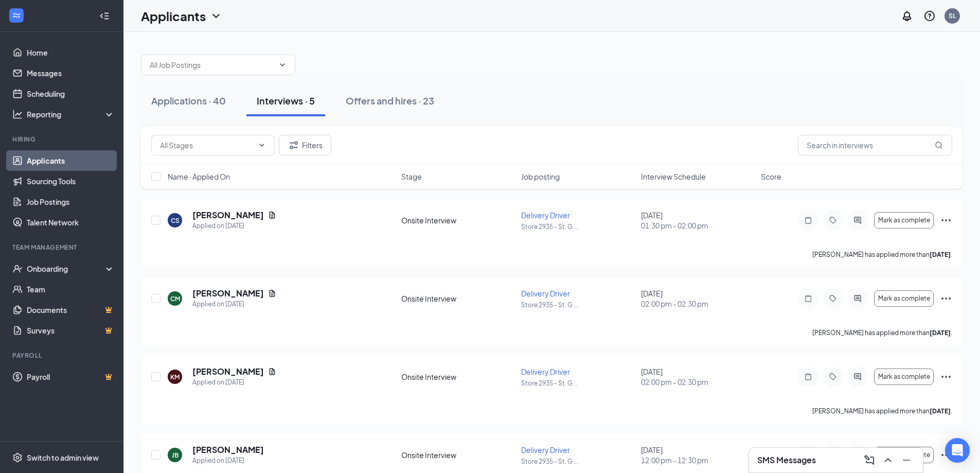 This screenshot has height=473, width=980. What do you see at coordinates (70, 202) in the screenshot?
I see `a: Job Postings` at bounding box center [70, 202].